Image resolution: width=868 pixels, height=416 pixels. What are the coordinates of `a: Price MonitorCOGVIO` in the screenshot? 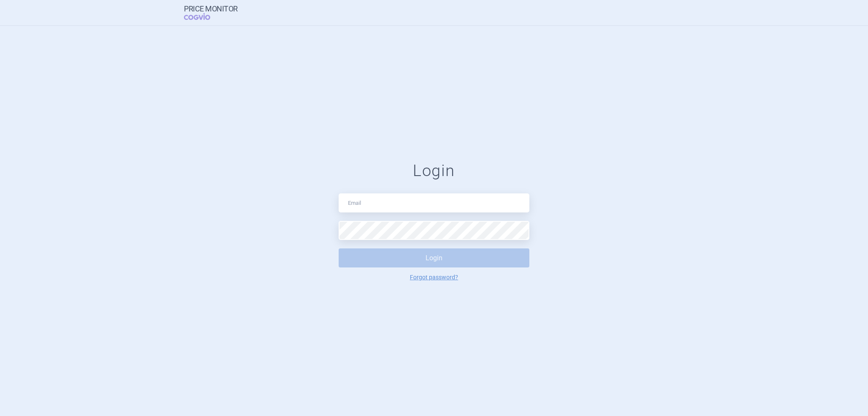 It's located at (211, 12).